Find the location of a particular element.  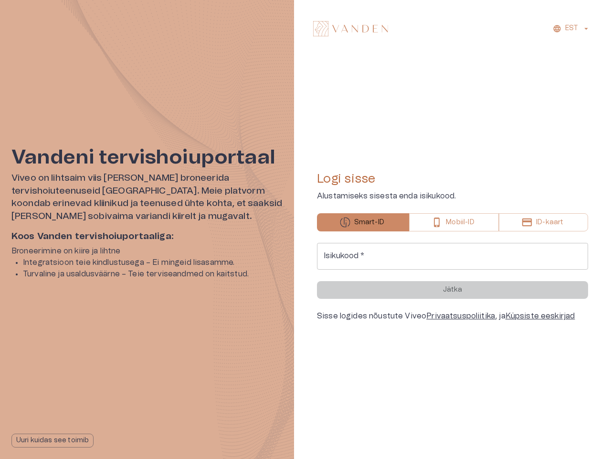

button: ID-kaart is located at coordinates (544, 222).